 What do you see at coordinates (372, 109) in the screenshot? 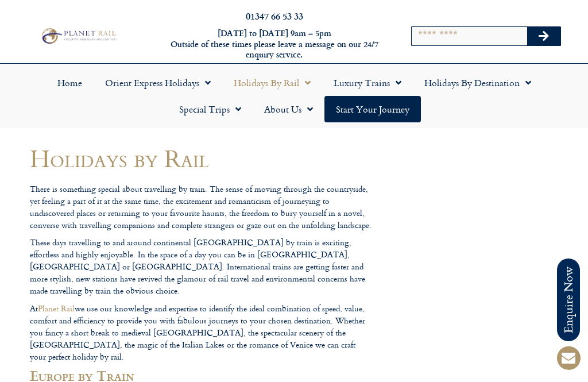
I see `a: Start your Journey` at bounding box center [372, 109].